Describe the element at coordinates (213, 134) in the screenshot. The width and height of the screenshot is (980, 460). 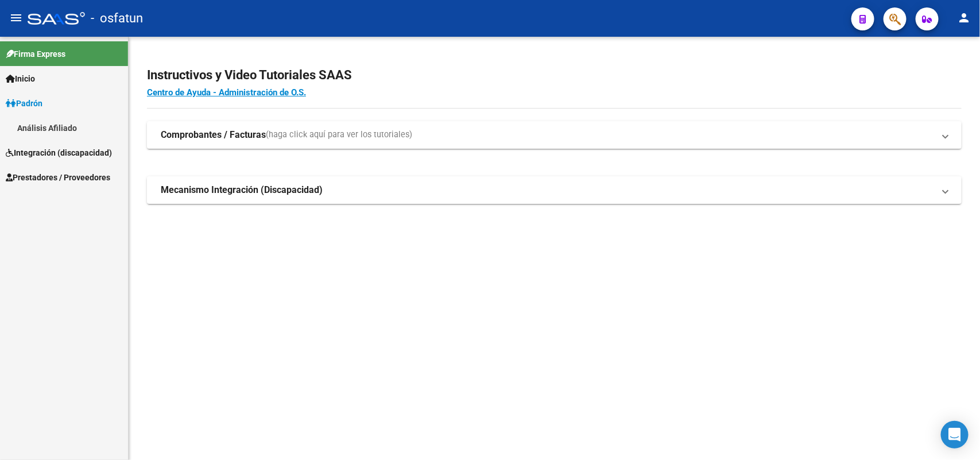
I see `strong: Comprobantes / Facturas` at that location.